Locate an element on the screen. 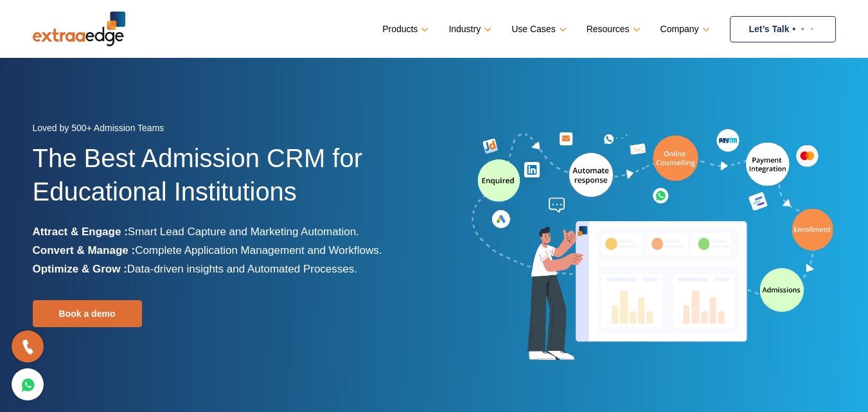  div: Loved by 500+ Admission Teams is located at coordinates (229, 130).